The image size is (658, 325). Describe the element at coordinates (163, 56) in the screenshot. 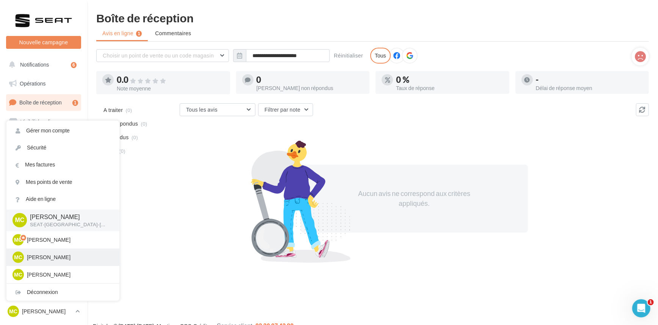

I see `button: Choisir un point de vente ou un code magasin` at that location.